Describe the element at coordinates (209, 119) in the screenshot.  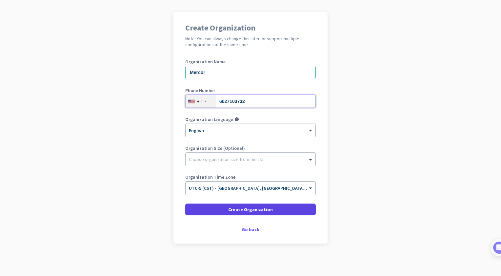
I see `label: Organization language` at that location.